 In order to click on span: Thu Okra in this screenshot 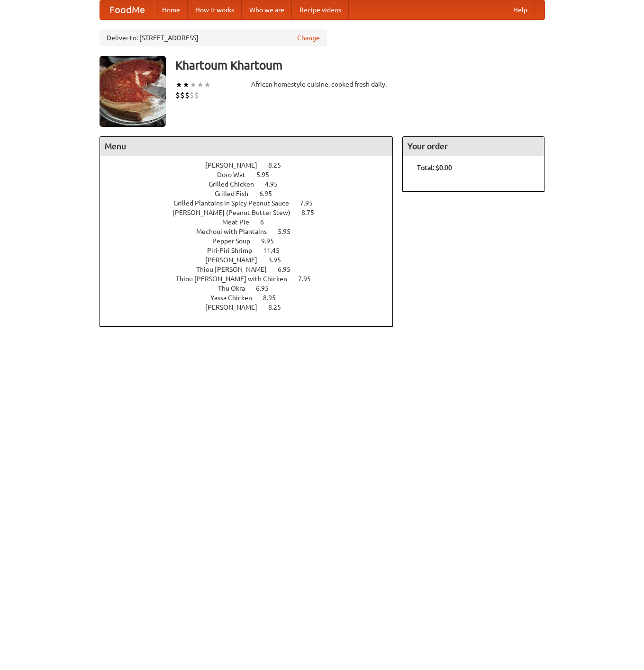, I will do `click(236, 288)`.